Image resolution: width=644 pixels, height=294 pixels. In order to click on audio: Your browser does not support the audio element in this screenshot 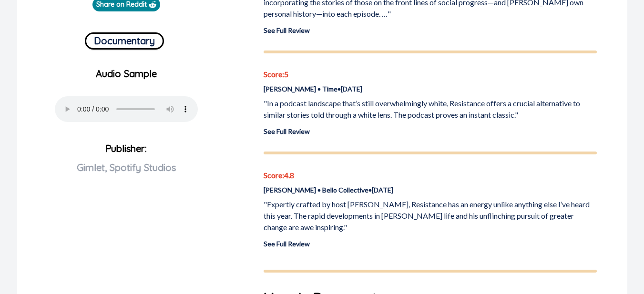, I will do `click(126, 109)`.